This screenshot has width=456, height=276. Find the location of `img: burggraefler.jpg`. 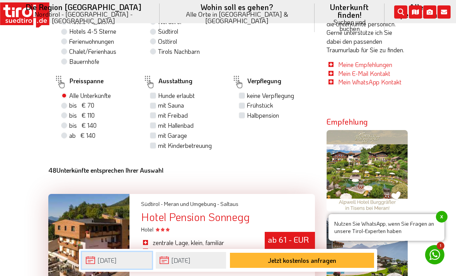

img: burggraefler.jpg is located at coordinates (367, 170).